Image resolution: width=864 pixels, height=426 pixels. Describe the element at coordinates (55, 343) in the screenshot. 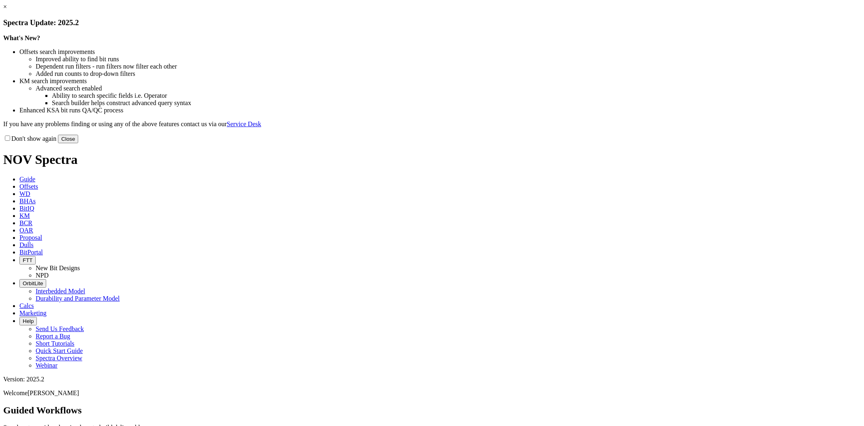

I see `a: Short Tutorials` at that location.